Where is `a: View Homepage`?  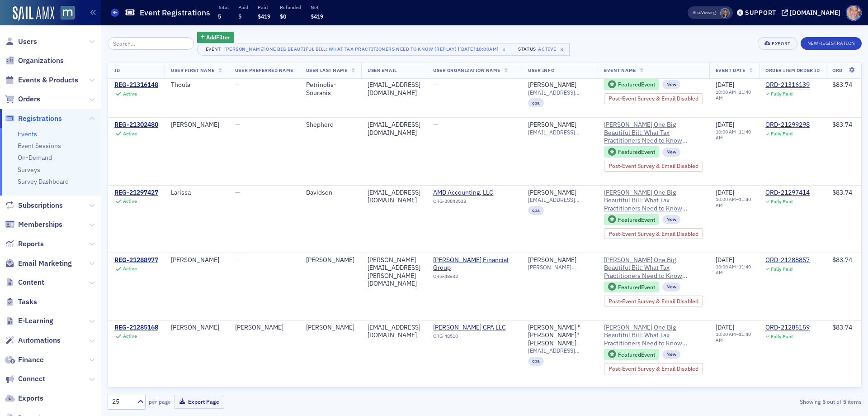 a: View Homepage is located at coordinates (64, 13).